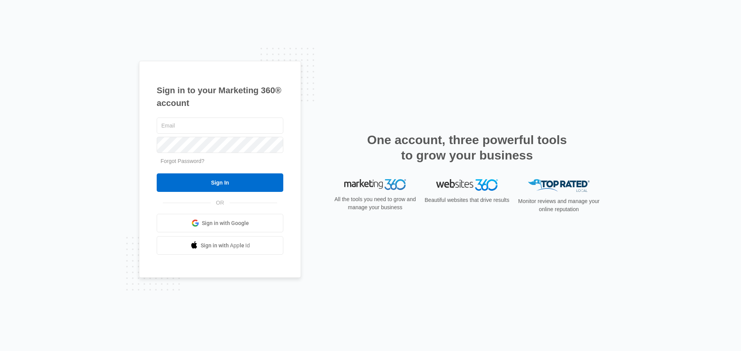 This screenshot has height=351, width=741. What do you see at coordinates (220, 183) in the screenshot?
I see `input: Sign In` at bounding box center [220, 183].